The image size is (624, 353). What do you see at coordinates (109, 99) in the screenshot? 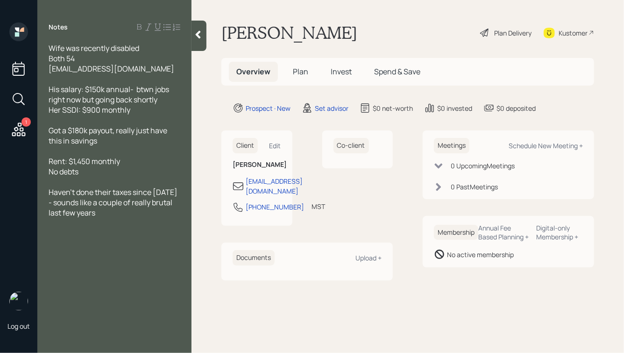
I see `span: His salary: $150k annual- btwn jobs right now but going back shortly Her SSDI: $900 monthly` at bounding box center [109, 99].